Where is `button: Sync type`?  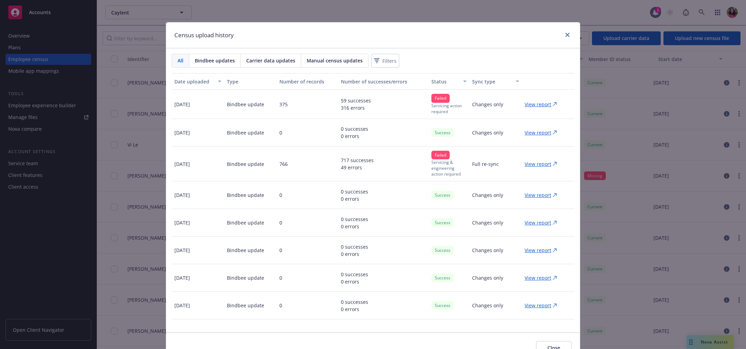
button: Sync type is located at coordinates (495, 81).